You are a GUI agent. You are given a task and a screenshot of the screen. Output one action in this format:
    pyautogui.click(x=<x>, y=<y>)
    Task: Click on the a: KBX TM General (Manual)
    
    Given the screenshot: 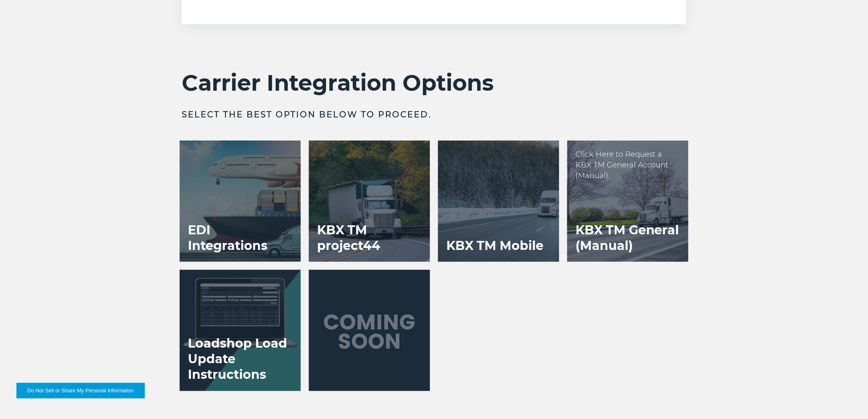 What is the action you would take?
    pyautogui.click(x=628, y=201)
    